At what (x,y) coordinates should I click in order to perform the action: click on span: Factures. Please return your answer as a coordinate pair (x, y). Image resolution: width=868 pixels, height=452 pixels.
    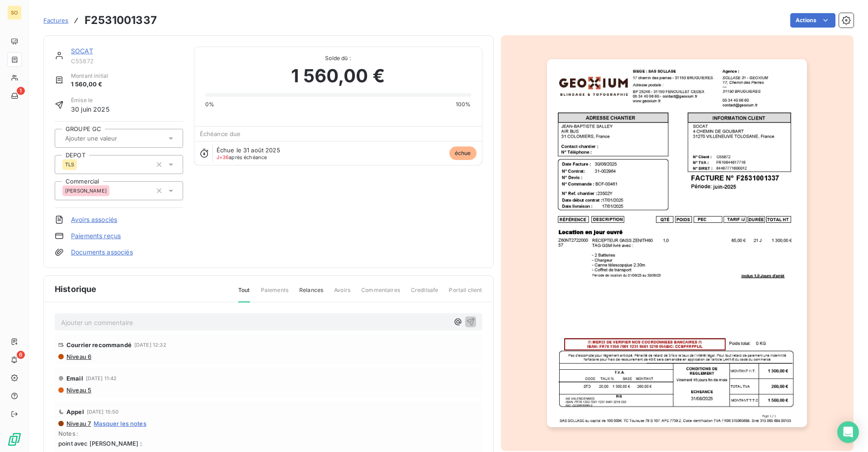
    Looking at the image, I should click on (56, 20).